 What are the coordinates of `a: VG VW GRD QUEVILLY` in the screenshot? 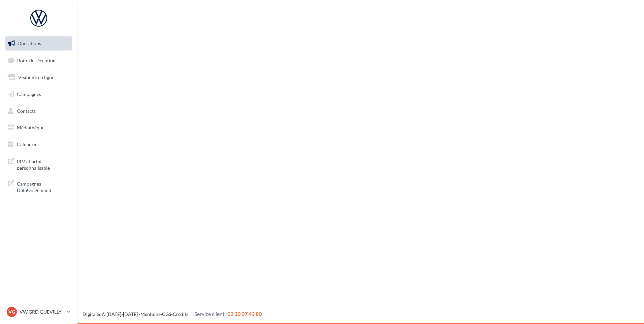 It's located at (39, 312).